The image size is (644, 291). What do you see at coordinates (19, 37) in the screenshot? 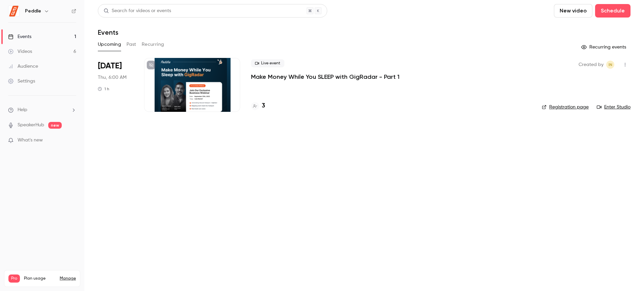
I see `div: Events` at bounding box center [19, 37].